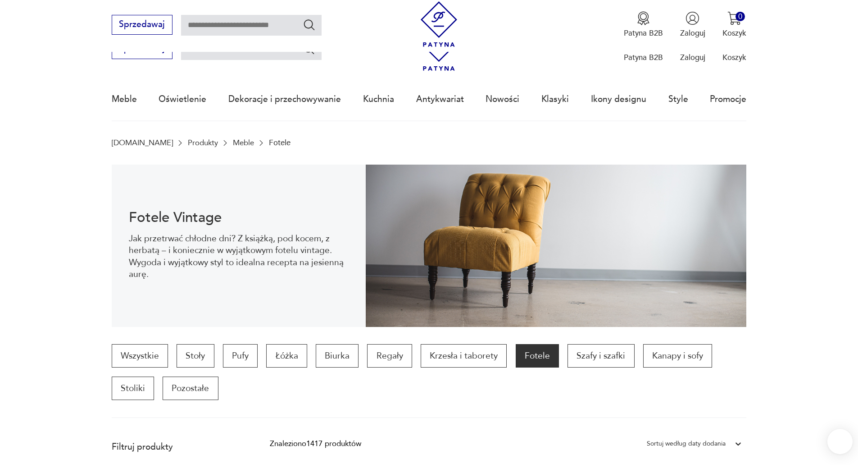 This screenshot has height=465, width=858. Describe the element at coordinates (735, 18) in the screenshot. I see `img: Ikona koszyka` at that location.